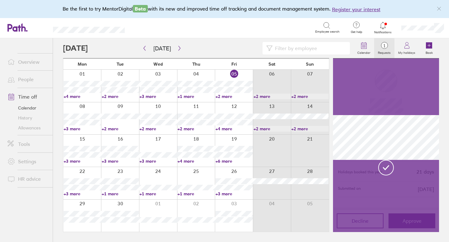  What do you see at coordinates (356, 9) in the screenshot?
I see `button: Register your interest` at bounding box center [356, 9].